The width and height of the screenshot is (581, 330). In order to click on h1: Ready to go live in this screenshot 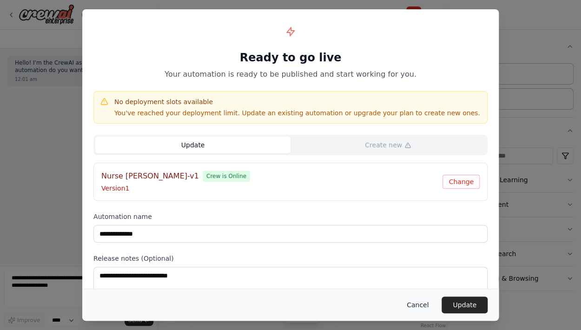, I will do `click(291, 58)`.